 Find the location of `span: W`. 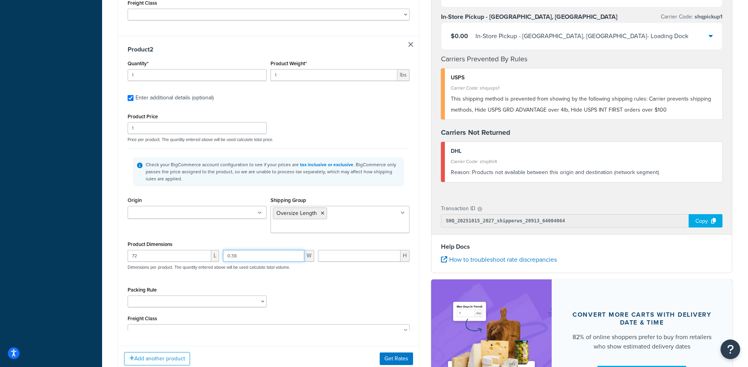

span: W is located at coordinates (309, 256).